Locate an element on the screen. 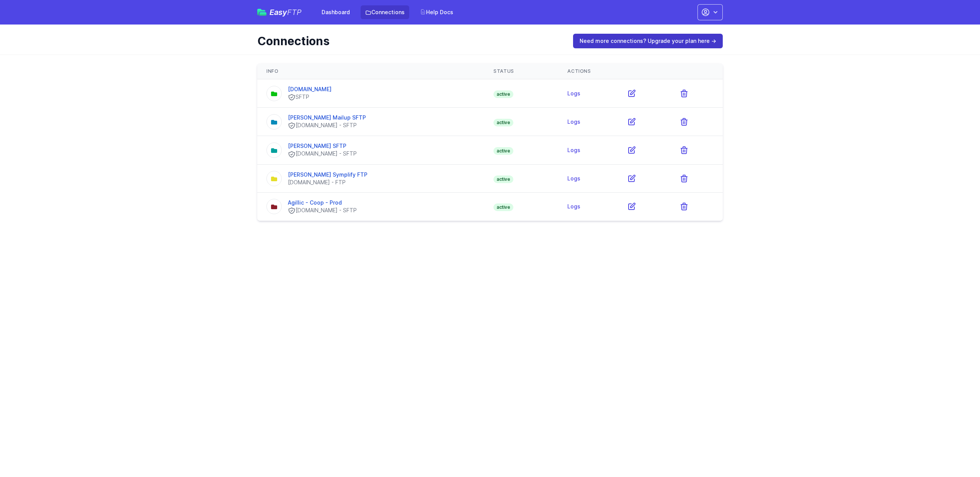 The height and width of the screenshot is (477, 980). th: Info is located at coordinates (371, 72).